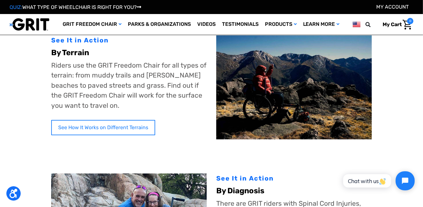 This screenshot has height=207, width=423. Describe the element at coordinates (70, 53) in the screenshot. I see `b: By Terrain` at that location.